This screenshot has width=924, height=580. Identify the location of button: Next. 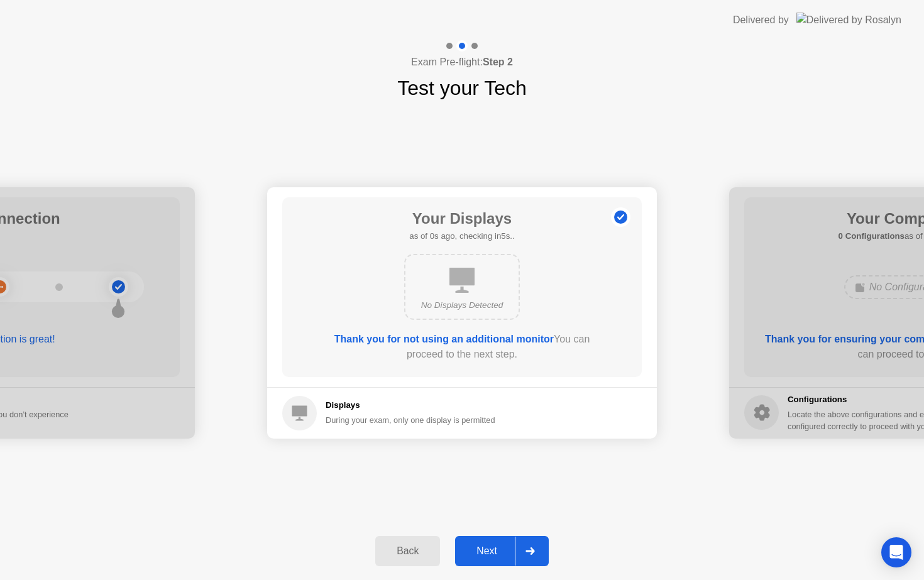
(501, 551).